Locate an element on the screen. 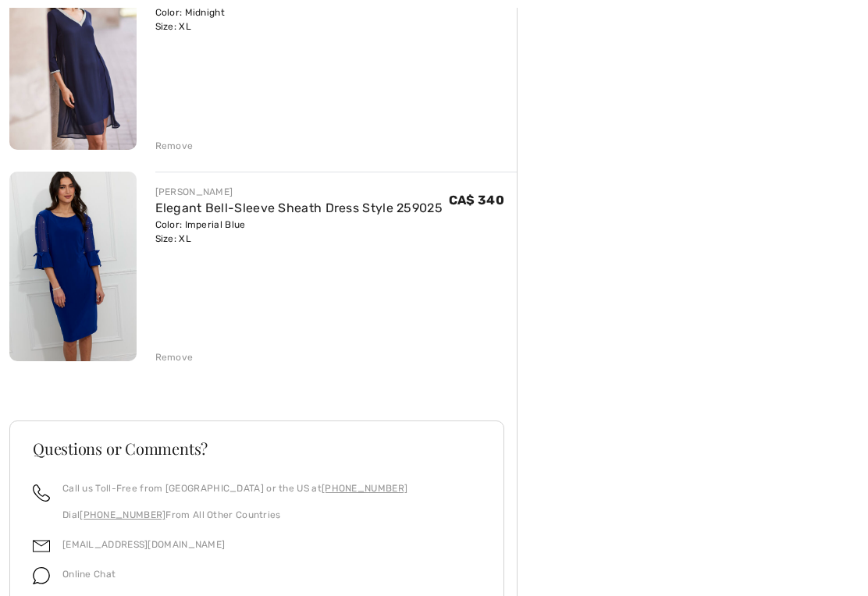 This screenshot has width=868, height=596. a: Elegant Bell-Sleeve Sheath Dress Style 259025 is located at coordinates (299, 207).